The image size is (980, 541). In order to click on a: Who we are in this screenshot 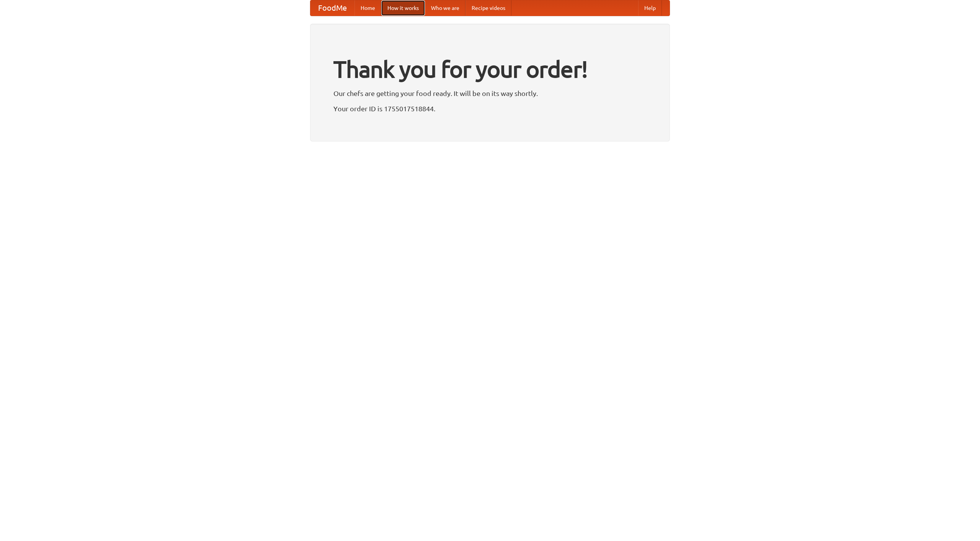, I will do `click(445, 8)`.